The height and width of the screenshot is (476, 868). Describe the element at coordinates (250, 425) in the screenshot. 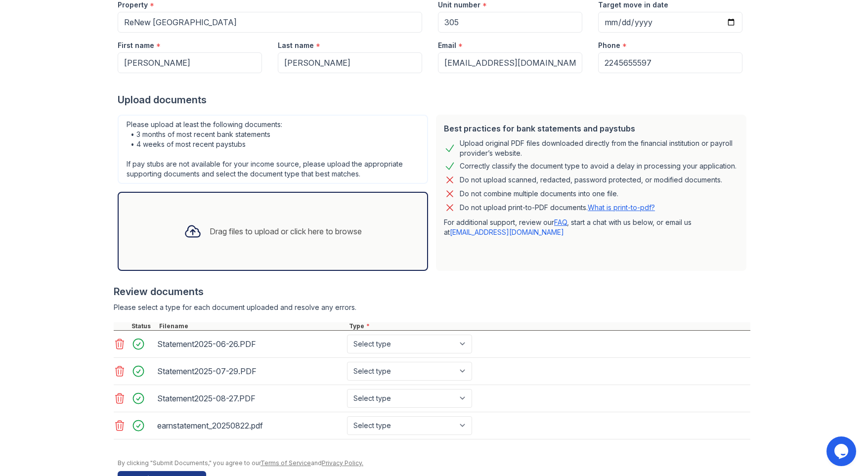

I see `div: earnstatement_20250822.pdf` at that location.